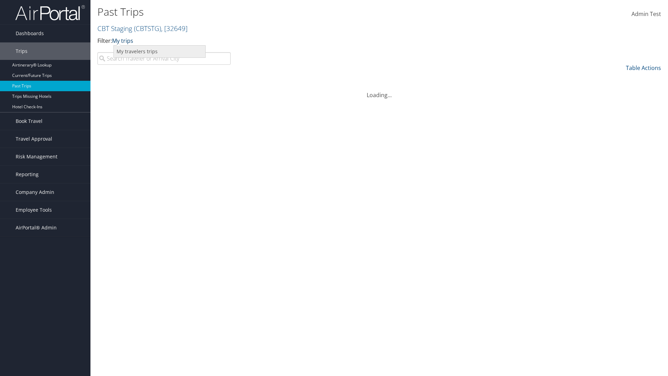  I want to click on a: Table Actions, so click(643, 68).